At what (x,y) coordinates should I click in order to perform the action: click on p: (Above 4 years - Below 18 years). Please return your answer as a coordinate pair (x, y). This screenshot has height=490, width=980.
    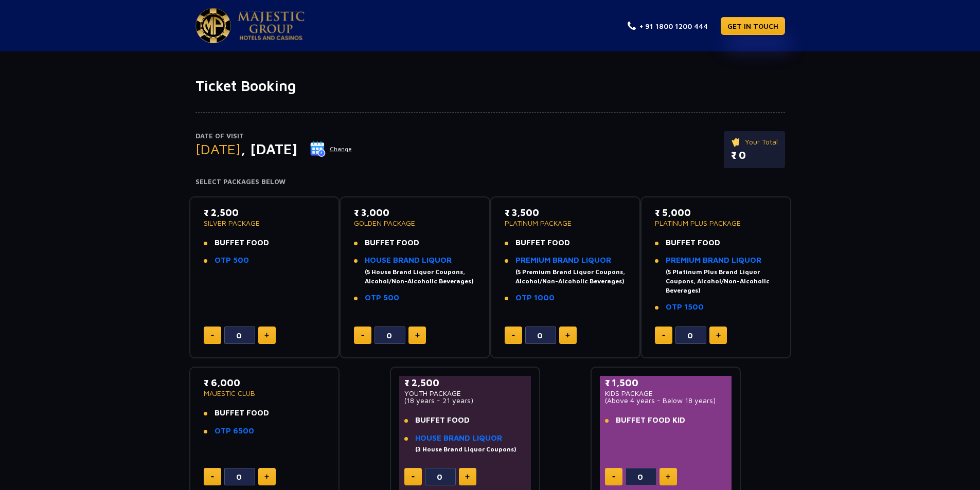
    Looking at the image, I should click on (665, 401).